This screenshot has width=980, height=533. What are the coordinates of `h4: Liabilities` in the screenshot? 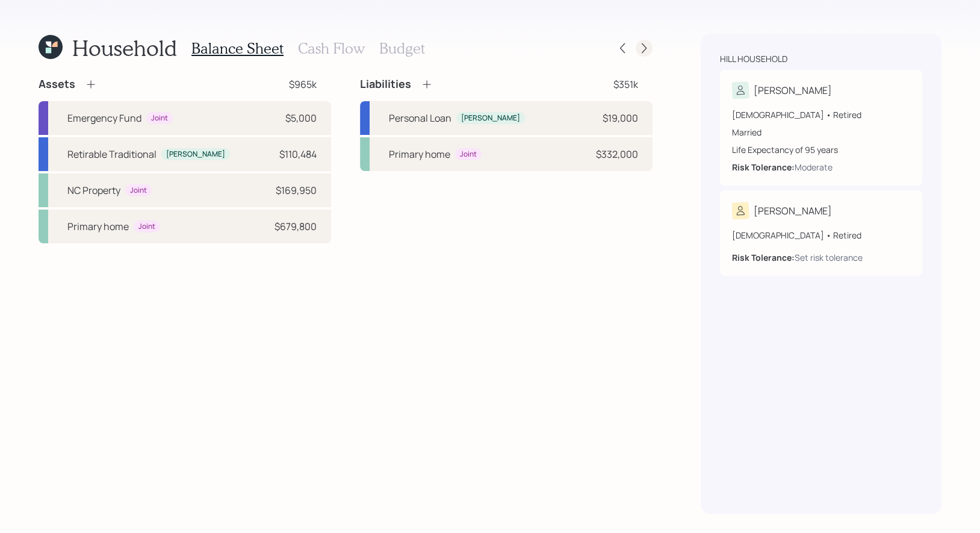 It's located at (385, 84).